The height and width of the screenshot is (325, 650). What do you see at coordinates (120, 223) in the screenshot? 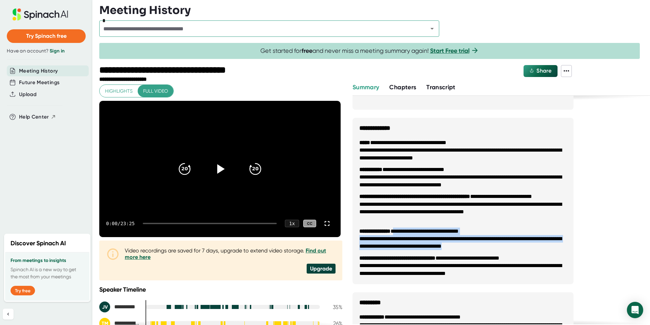
I see `div: 0:00 / 23:25` at bounding box center [120, 223].